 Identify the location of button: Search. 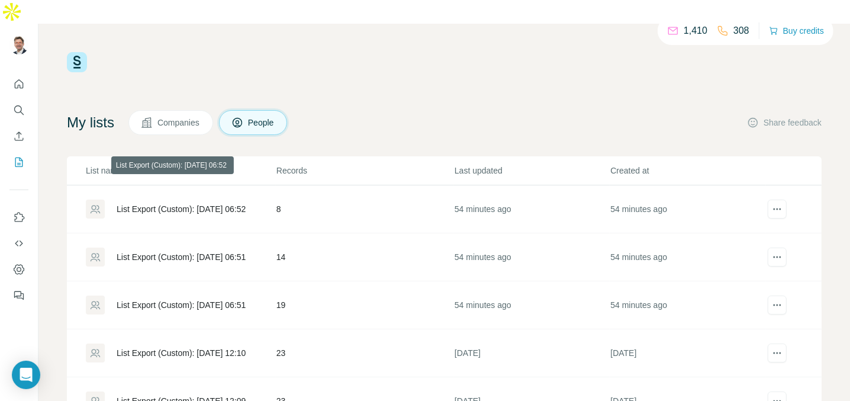
(19, 110).